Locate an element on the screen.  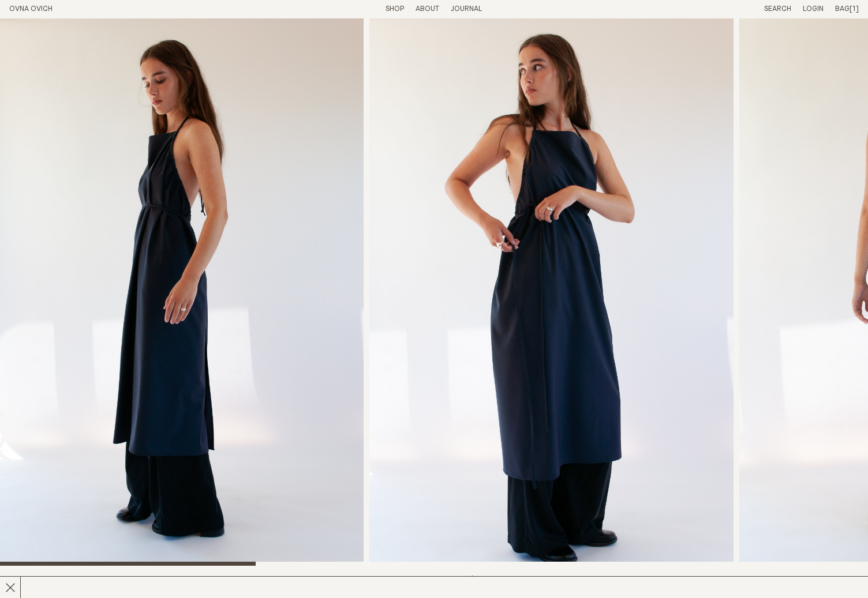
span: Bag is located at coordinates (842, 8).